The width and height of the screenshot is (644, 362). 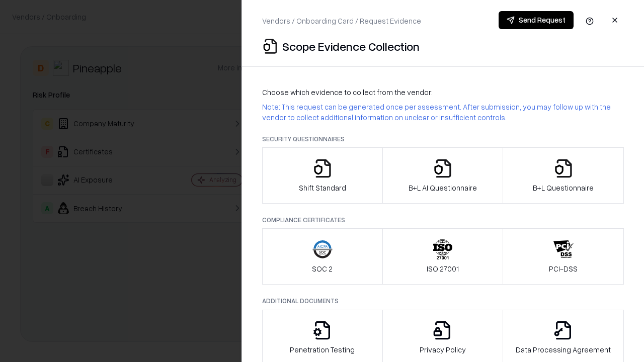 What do you see at coordinates (563, 187) in the screenshot?
I see `p: B+L Questionnaire` at bounding box center [563, 187].